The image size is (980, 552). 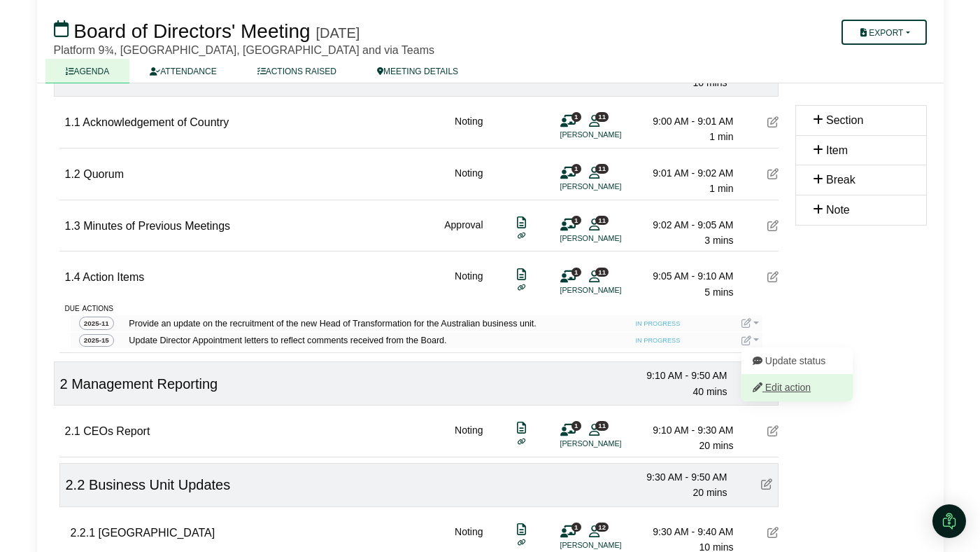 What do you see at coordinates (678, 477) in the screenshot?
I see `div: 9:30 AM - 9:50 AM` at bounding box center [678, 477].